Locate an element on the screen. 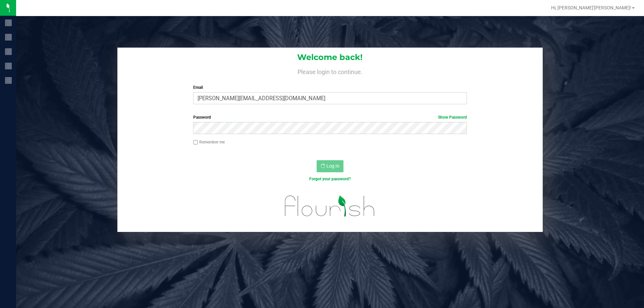  img: flourish_logo.svg is located at coordinates (330, 206).